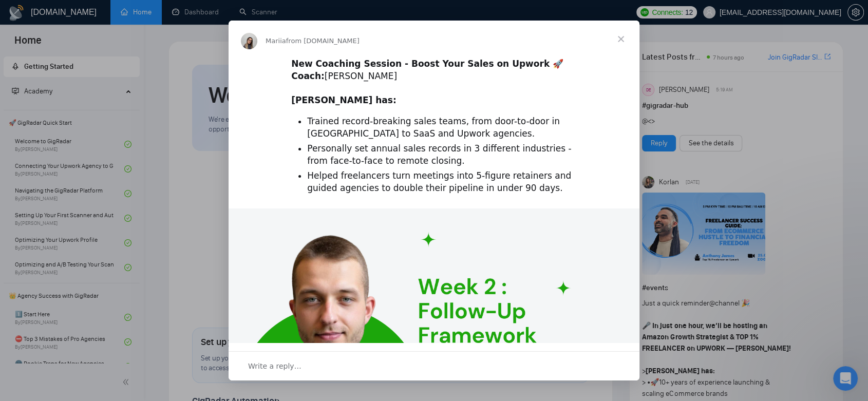  What do you see at coordinates (249, 41) in the screenshot?
I see `img: Profile image for Mariia` at bounding box center [249, 41].